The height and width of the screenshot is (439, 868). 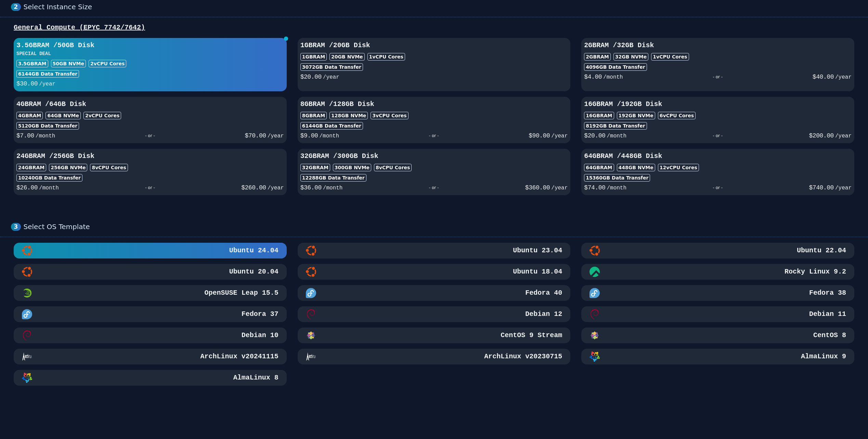 What do you see at coordinates (523, 357) in the screenshot?
I see `h3: ArchLinux v20230715` at bounding box center [523, 357].